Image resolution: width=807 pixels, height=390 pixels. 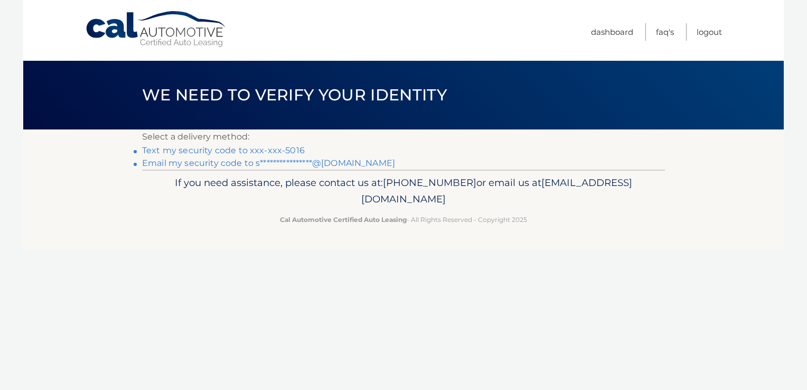 I want to click on a: Text my security code to xxx-xxx-5016, so click(x=223, y=150).